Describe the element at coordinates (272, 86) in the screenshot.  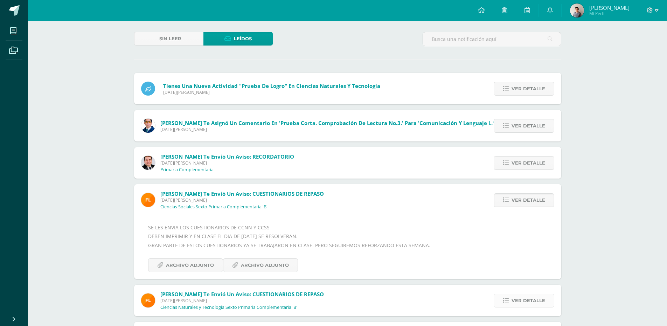
I see `span: Tienes una nueva actividad "Prueba de Logro" En Ciencias Naturales y Tecnología` at that location.